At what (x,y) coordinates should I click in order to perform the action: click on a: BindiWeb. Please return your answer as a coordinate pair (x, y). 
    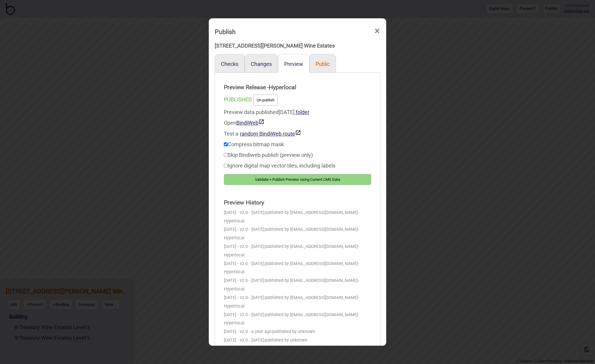
    Looking at the image, I should click on (250, 122).